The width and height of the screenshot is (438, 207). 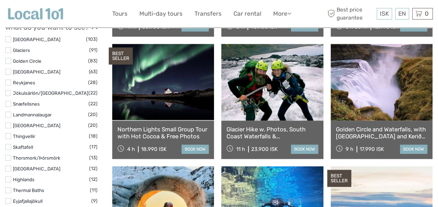 I want to click on a: Golden Circle, so click(x=27, y=61).